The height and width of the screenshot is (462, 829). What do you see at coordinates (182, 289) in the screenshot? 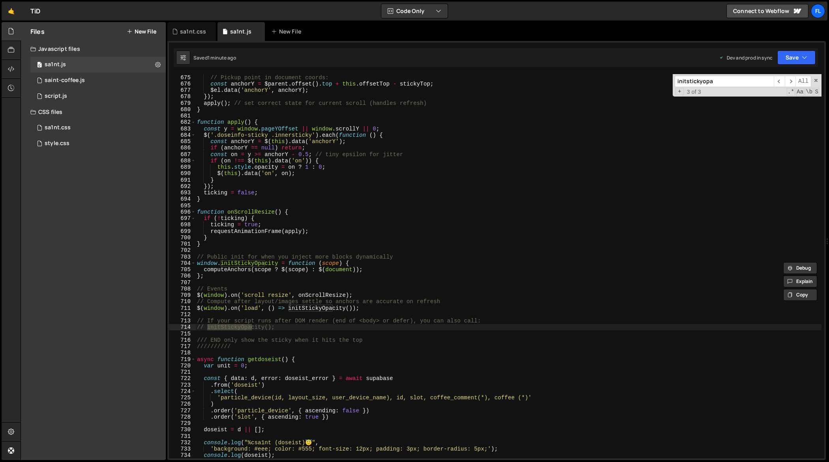
I see `div: 708` at bounding box center [182, 289].